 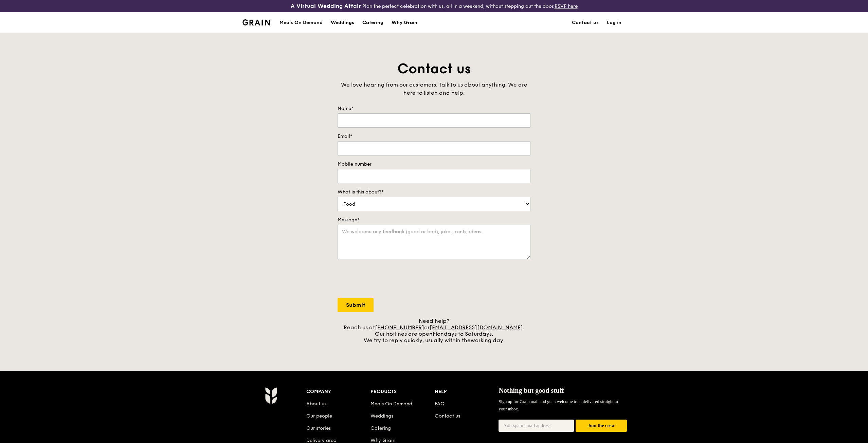 What do you see at coordinates (319, 428) in the screenshot?
I see `a: Our stories` at bounding box center [319, 428].